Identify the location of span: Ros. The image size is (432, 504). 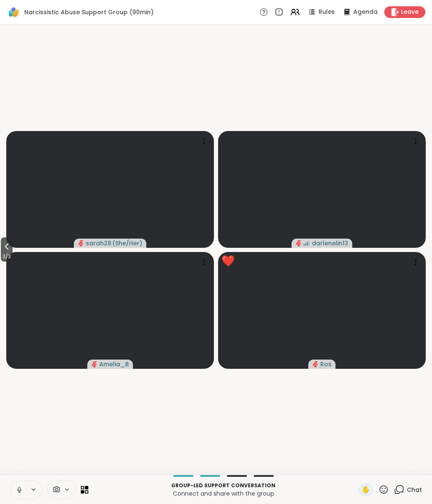
(326, 364).